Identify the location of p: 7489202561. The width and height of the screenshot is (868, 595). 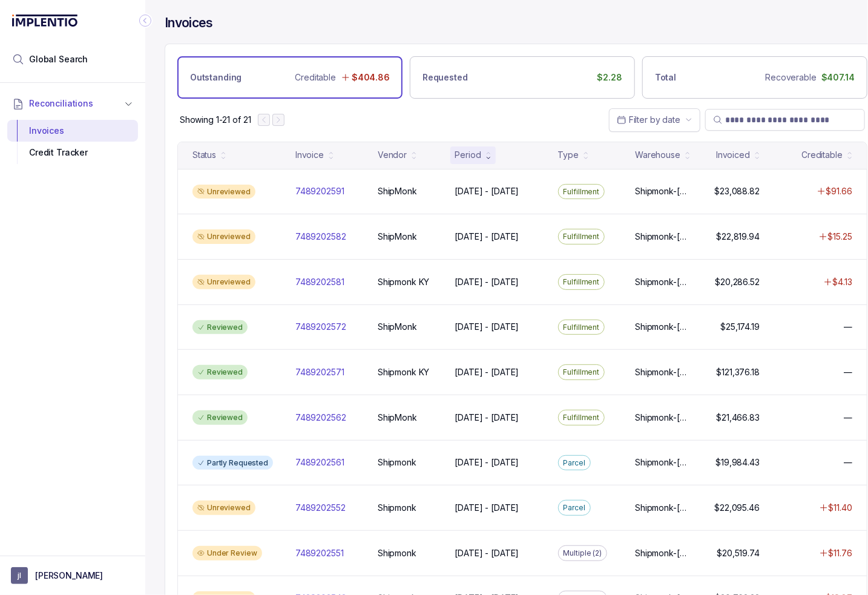
(320, 462).